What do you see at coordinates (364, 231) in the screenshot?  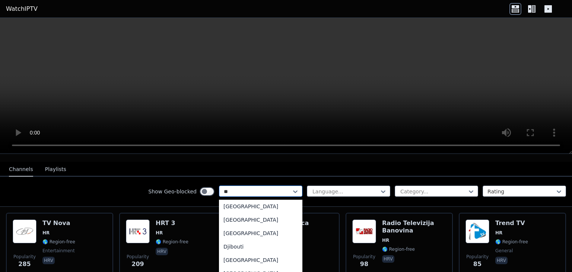 I see `img: Radio Televizija Banovina` at bounding box center [364, 231].